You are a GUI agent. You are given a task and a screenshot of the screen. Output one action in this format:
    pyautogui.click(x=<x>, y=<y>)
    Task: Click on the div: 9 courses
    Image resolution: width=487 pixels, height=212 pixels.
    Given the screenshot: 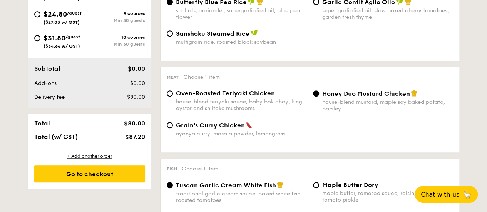 What is the action you would take?
    pyautogui.click(x=117, y=13)
    